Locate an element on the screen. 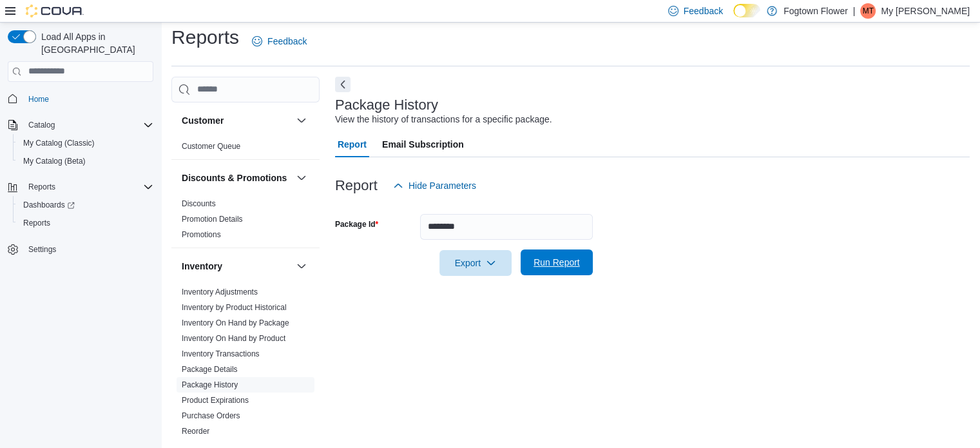 This screenshot has width=980, height=448. a: Inventory On Hand by Package is located at coordinates (235, 323).